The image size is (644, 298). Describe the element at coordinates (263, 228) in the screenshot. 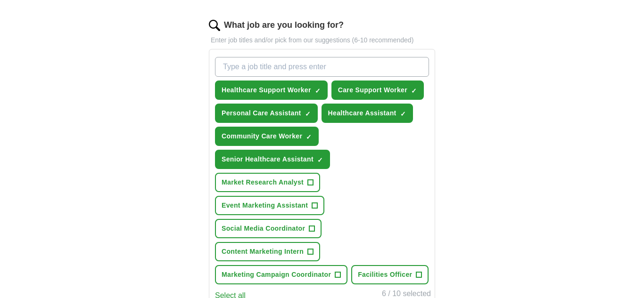

I see `span: Social Media Coordinator` at that location.